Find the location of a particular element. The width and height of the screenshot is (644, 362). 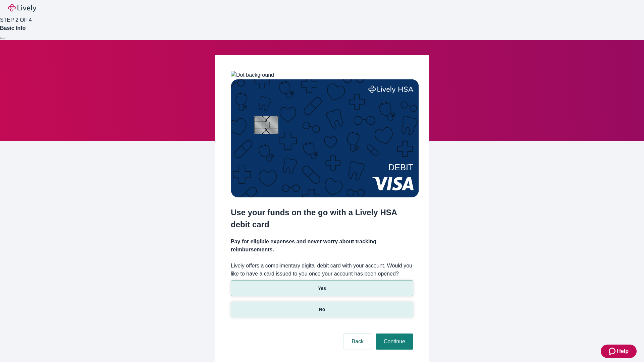

button: Continue is located at coordinates (394, 341).